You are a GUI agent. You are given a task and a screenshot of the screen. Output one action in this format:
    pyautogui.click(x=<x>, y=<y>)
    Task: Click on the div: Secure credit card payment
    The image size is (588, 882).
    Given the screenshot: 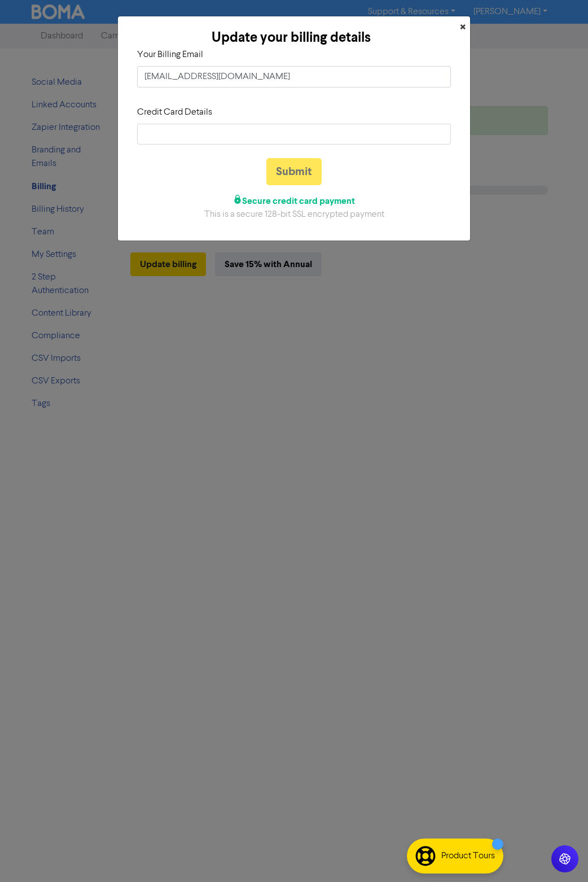 What is the action you would take?
    pyautogui.click(x=294, y=201)
    